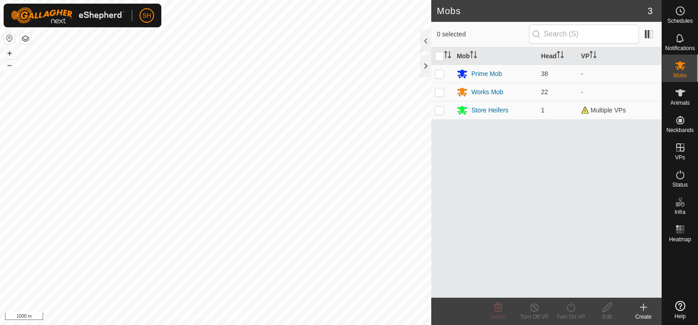 This screenshot has width=698, height=325. What do you see at coordinates (10, 38) in the screenshot?
I see `button: Reset Map` at bounding box center [10, 38].